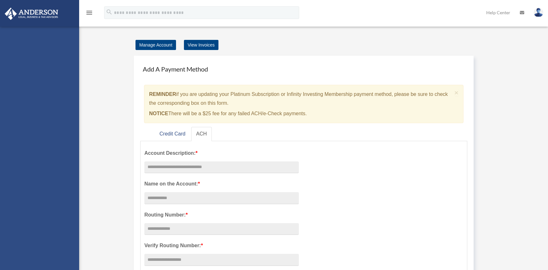 This screenshot has width=548, height=270. What do you see at coordinates (89, 13) in the screenshot?
I see `i: menu` at bounding box center [89, 13].